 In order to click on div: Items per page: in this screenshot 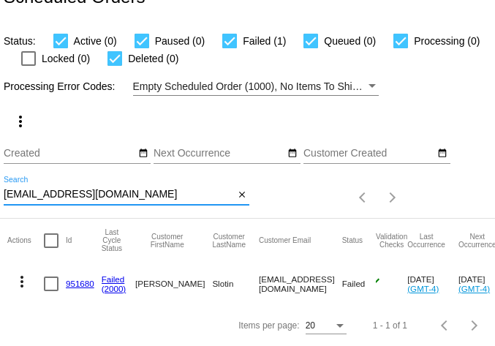, I will do `click(268, 325)`.